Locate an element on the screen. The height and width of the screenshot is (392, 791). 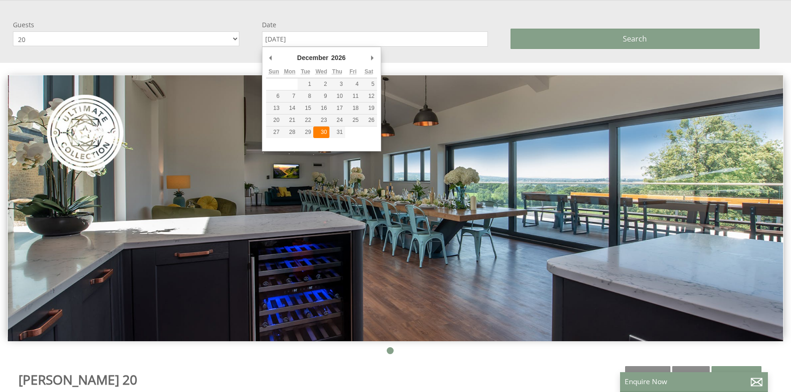
button: 30 is located at coordinates (321, 132).